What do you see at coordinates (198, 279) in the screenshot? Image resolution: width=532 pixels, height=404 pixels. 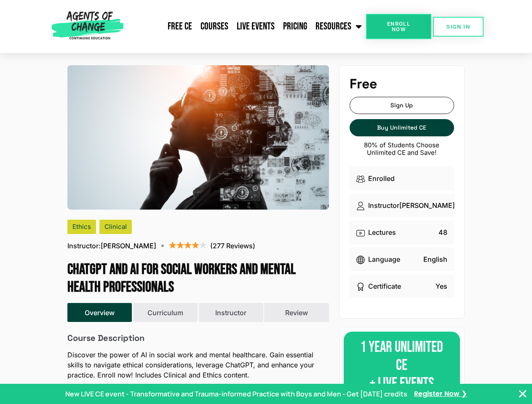 I see `h1: ChatGPT and AI for Social Workers and Mental Health Professionals (3 General CE Credit)` at bounding box center [198, 279].